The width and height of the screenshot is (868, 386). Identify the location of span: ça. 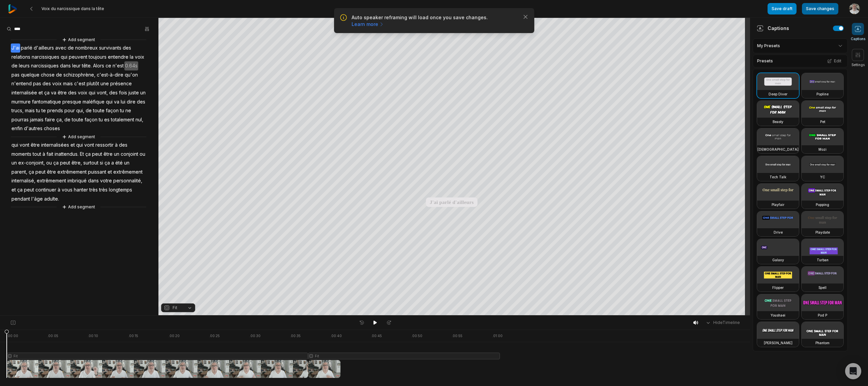
(47, 93).